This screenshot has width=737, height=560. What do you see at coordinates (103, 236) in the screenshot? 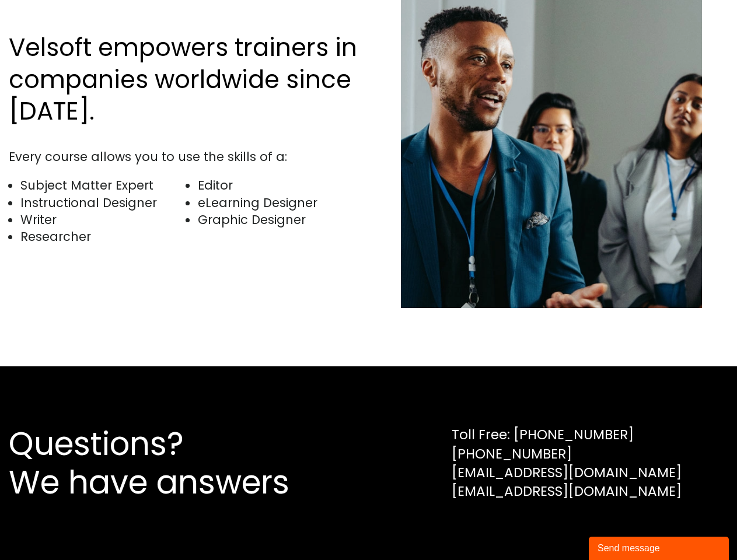
I see `li: Researcher` at bounding box center [103, 236].